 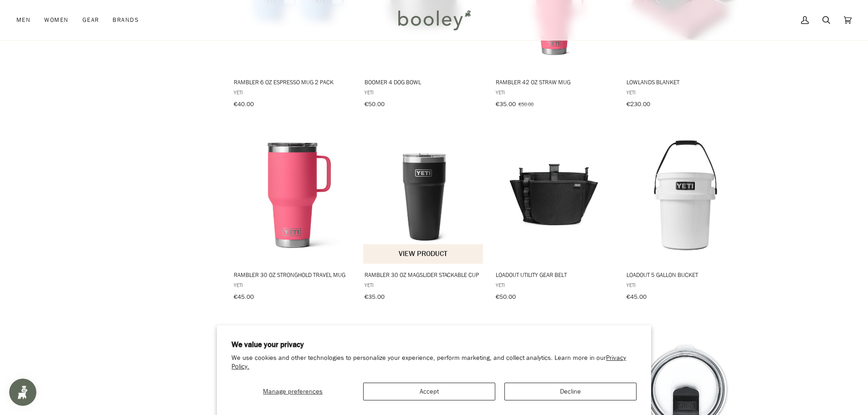 I want to click on button: View product, so click(x=423, y=254).